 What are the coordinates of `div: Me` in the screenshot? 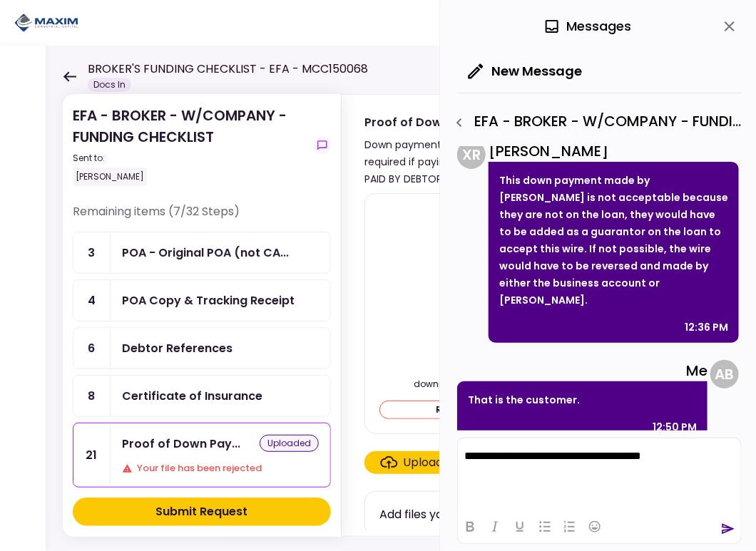 It's located at (582, 371).